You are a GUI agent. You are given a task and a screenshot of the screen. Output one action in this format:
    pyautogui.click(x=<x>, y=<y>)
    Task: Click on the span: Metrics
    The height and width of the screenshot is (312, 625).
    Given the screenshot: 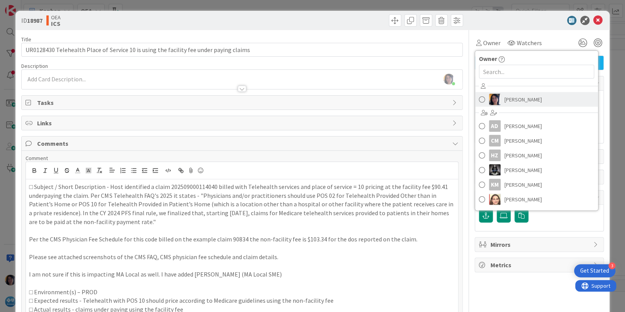 What is the action you would take?
    pyautogui.click(x=540, y=265)
    